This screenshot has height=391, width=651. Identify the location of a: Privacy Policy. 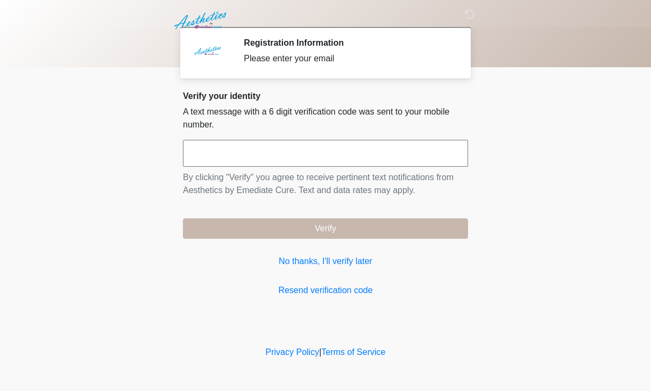
(293, 352).